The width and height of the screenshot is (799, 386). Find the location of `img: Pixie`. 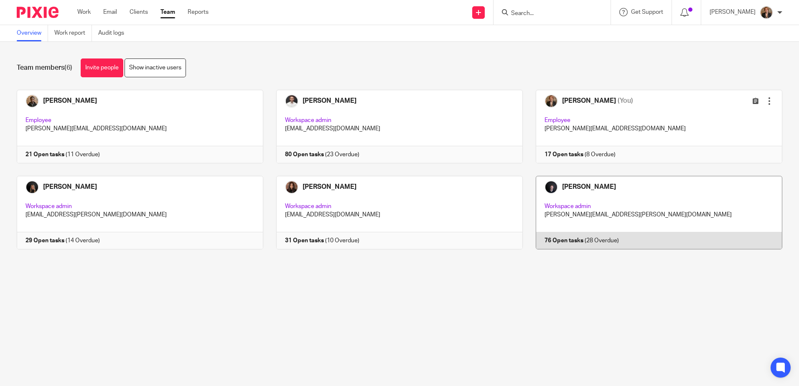

img: Pixie is located at coordinates (38, 12).